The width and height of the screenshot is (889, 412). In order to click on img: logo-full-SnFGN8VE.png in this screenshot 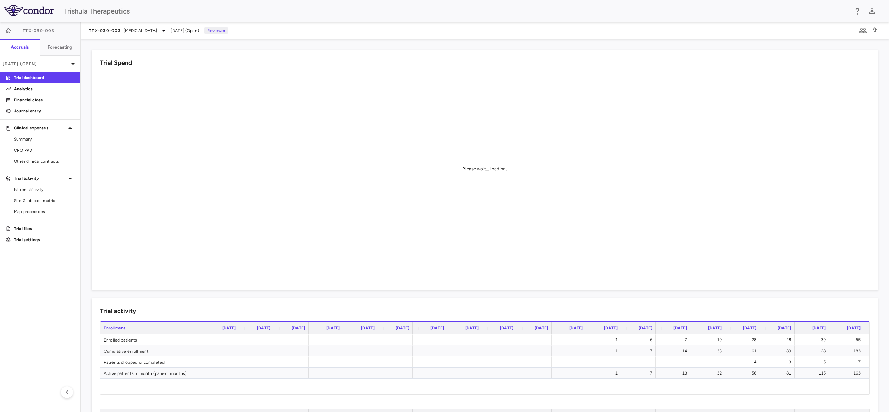, I will do `click(29, 10)`.